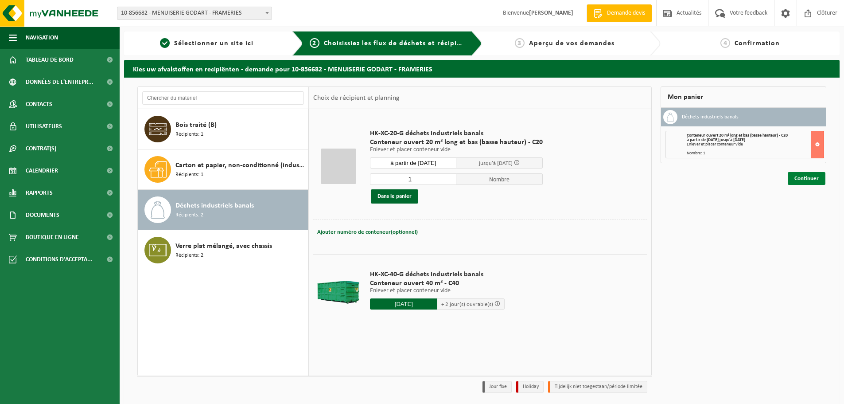 The width and height of the screenshot is (844, 404). I want to click on span: 4, so click(725, 43).